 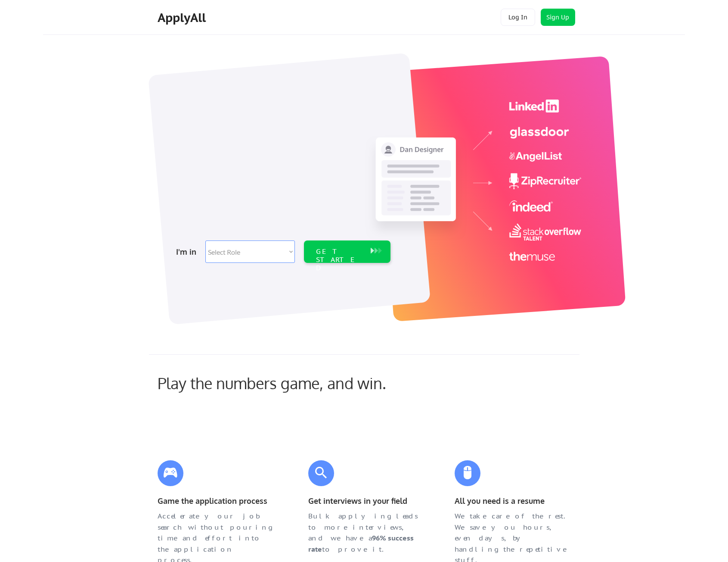 I want to click on div: Game the application process, so click(x=215, y=500).